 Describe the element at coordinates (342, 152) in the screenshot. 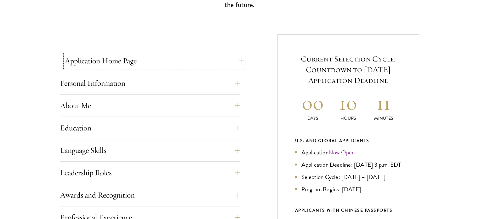

I see `a: Now Open` at that location.